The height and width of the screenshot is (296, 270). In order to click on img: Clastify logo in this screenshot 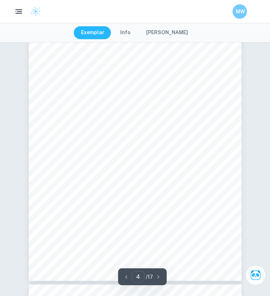, I will do `click(36, 12)`.